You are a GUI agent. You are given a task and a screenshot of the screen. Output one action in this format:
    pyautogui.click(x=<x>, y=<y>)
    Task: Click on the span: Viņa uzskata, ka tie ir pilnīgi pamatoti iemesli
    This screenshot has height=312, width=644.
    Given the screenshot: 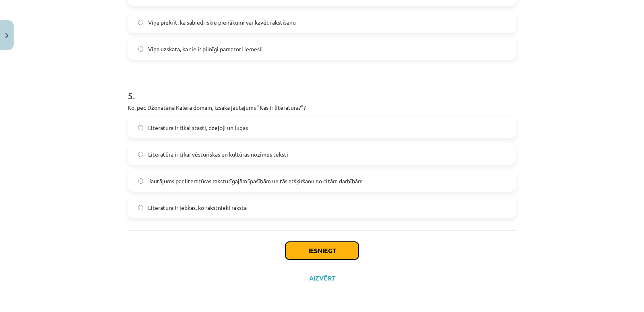 What is the action you would take?
    pyautogui.click(x=206, y=49)
    